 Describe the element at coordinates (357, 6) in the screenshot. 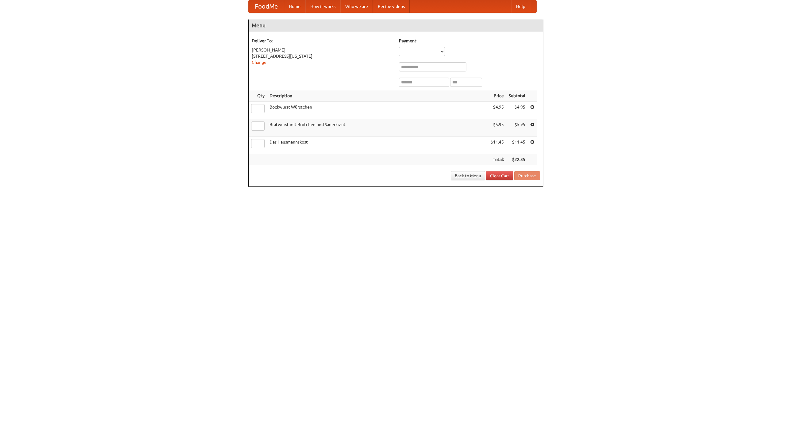

I see `a: Who we are` at that location.